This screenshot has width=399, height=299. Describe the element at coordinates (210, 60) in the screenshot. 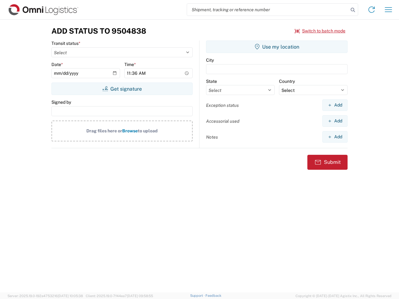

I see `label: City` at that location.